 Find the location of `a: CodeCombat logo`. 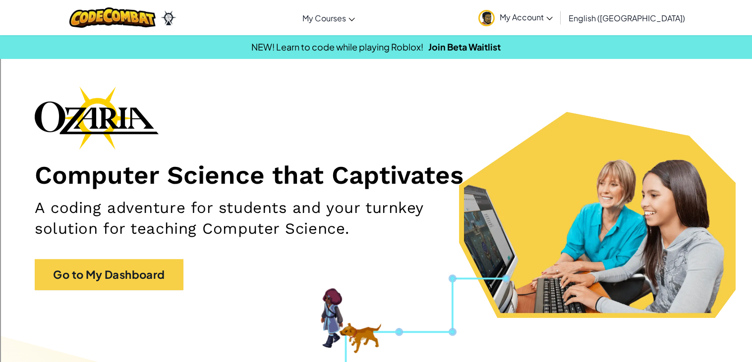

a: CodeCombat logo is located at coordinates (112, 17).